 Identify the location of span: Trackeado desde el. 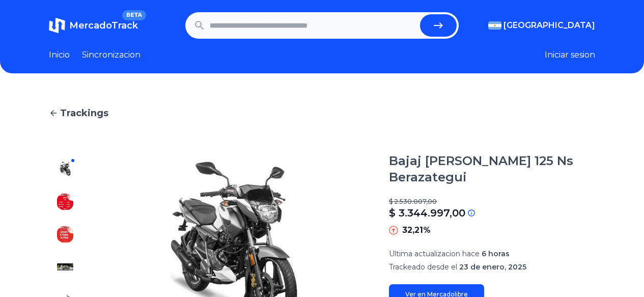
(423, 267).